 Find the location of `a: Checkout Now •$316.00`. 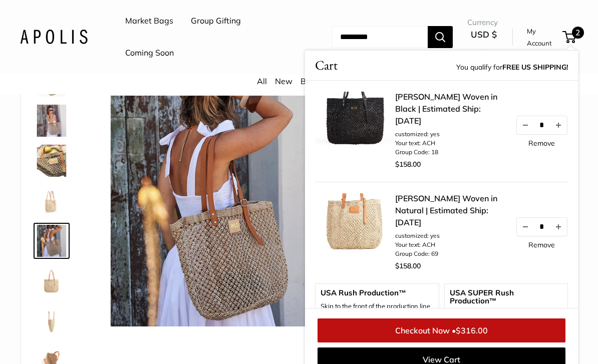

a: Checkout Now •$316.00 is located at coordinates (441, 331).